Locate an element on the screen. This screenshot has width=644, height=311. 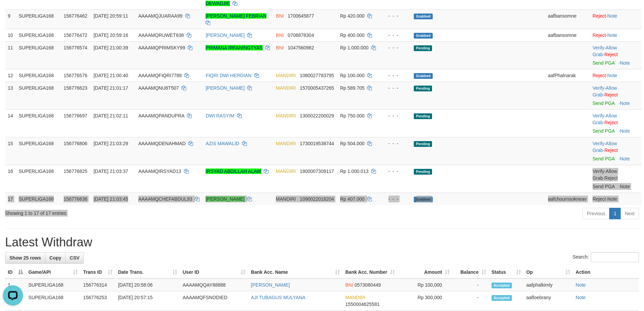
span: AAAAMQNU8T507 is located at coordinates (159, 88).